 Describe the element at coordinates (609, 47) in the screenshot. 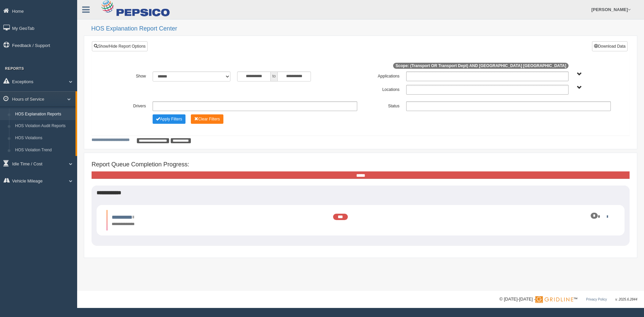

I see `button: Download Data` at that location.